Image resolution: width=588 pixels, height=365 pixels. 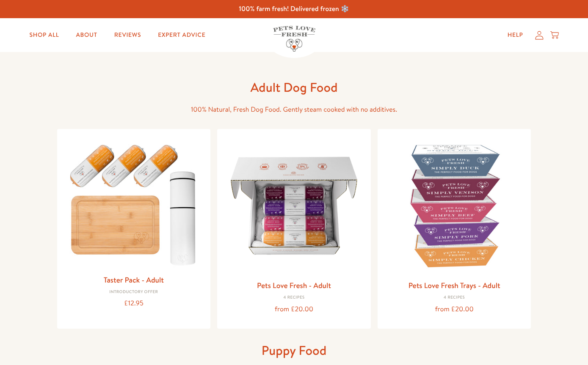 What do you see at coordinates (294, 205) in the screenshot?
I see `img: Pets Love Fresh - Adult` at bounding box center [294, 205].